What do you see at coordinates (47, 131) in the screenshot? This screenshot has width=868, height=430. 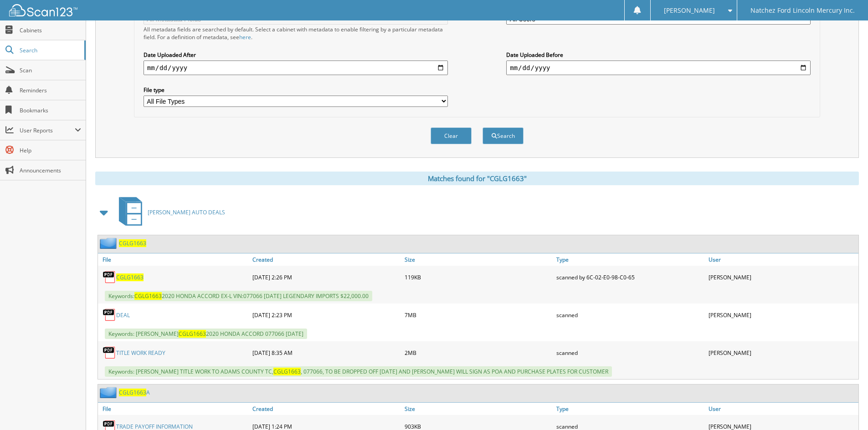 I see `span: User Reports` at bounding box center [47, 131].